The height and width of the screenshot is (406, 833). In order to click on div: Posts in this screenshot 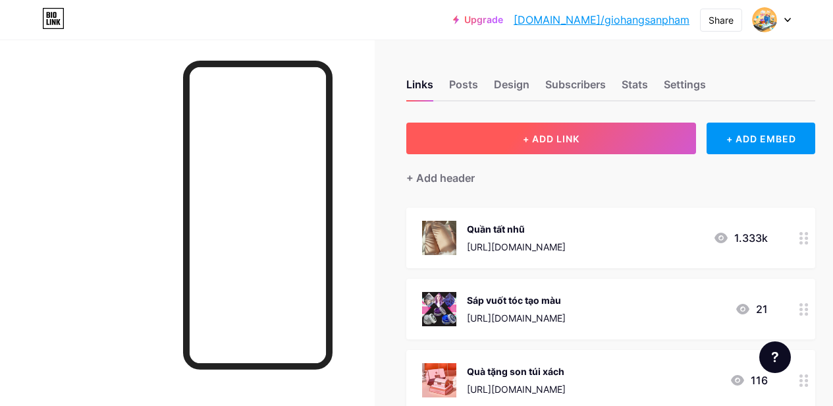, I will do `click(463, 88)`.